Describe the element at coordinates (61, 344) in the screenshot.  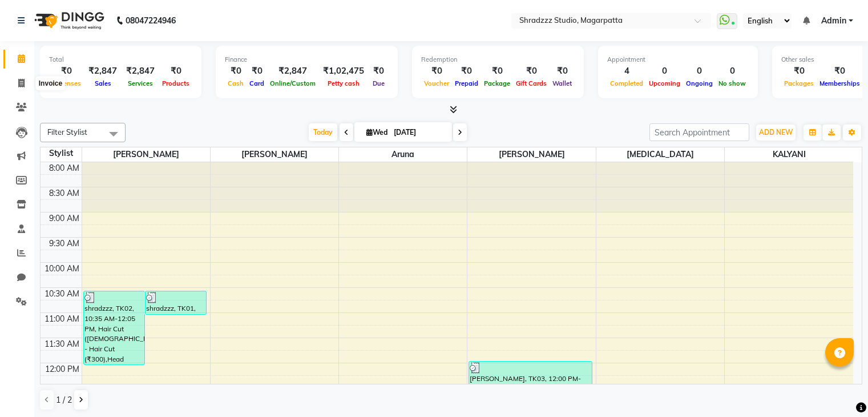
I see `div: 11:30 AM` at that location.